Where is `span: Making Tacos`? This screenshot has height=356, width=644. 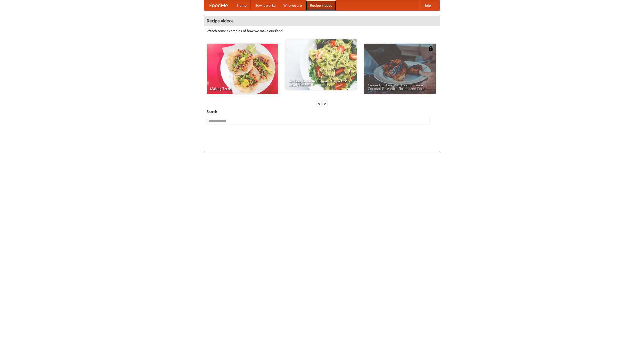 span: Making Tacos is located at coordinates (242, 88).